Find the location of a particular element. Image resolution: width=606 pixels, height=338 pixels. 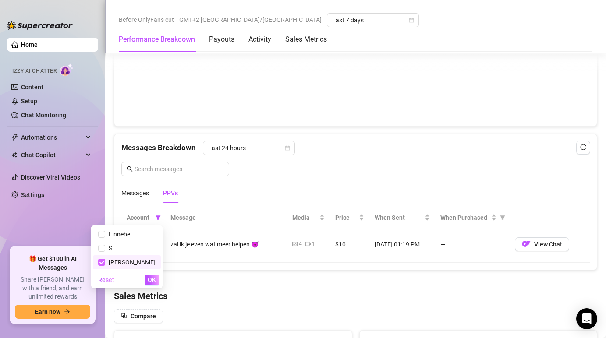

a: Setup is located at coordinates (29, 101).